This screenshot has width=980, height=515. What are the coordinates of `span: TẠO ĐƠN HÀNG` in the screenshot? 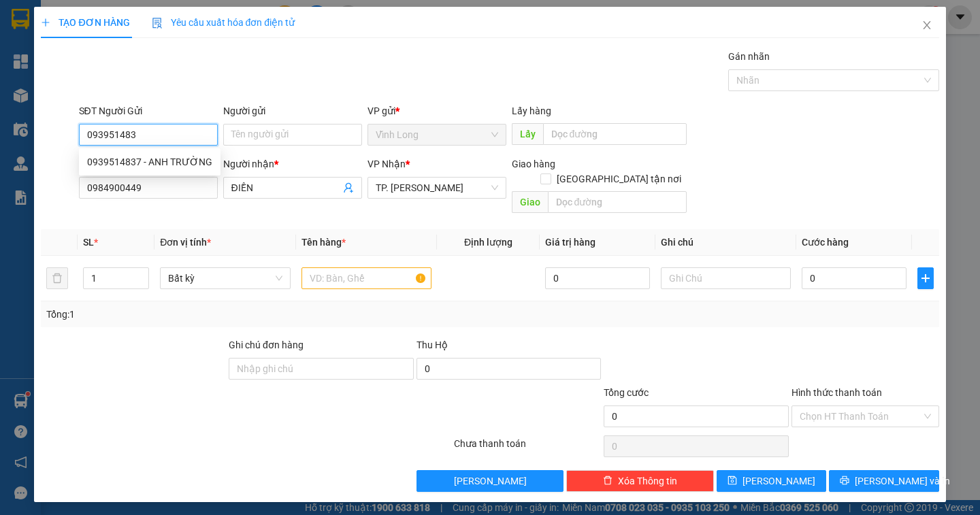 It's located at (85, 22).